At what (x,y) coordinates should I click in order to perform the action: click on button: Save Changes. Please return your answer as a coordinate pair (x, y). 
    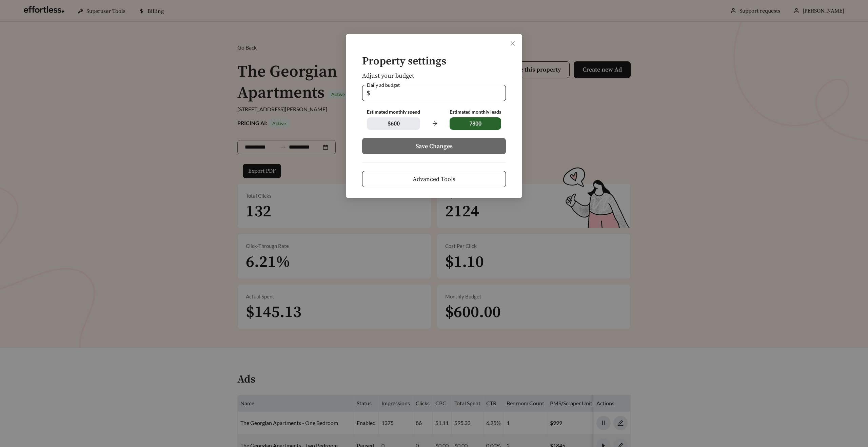
    Looking at the image, I should click on (434, 146).